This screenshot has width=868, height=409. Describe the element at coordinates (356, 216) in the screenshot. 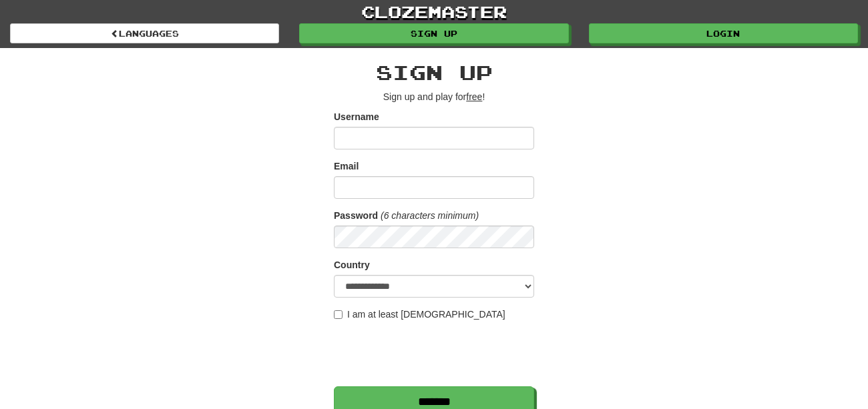

I see `label: Password` at that location.